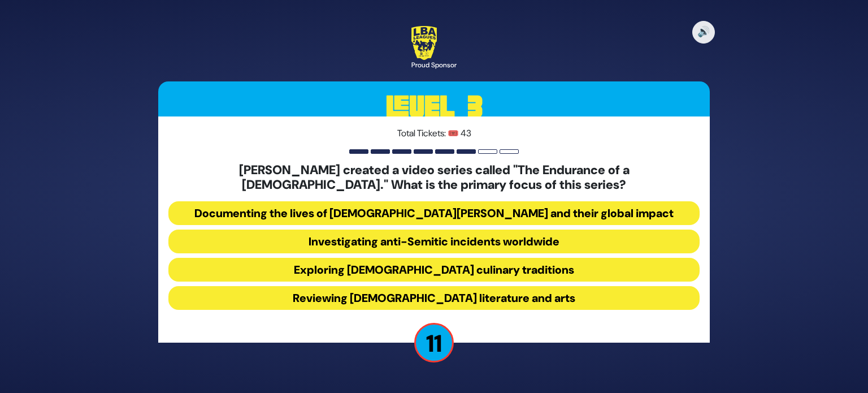  What do you see at coordinates (434, 107) in the screenshot?
I see `h3: Level 3` at bounding box center [434, 107].